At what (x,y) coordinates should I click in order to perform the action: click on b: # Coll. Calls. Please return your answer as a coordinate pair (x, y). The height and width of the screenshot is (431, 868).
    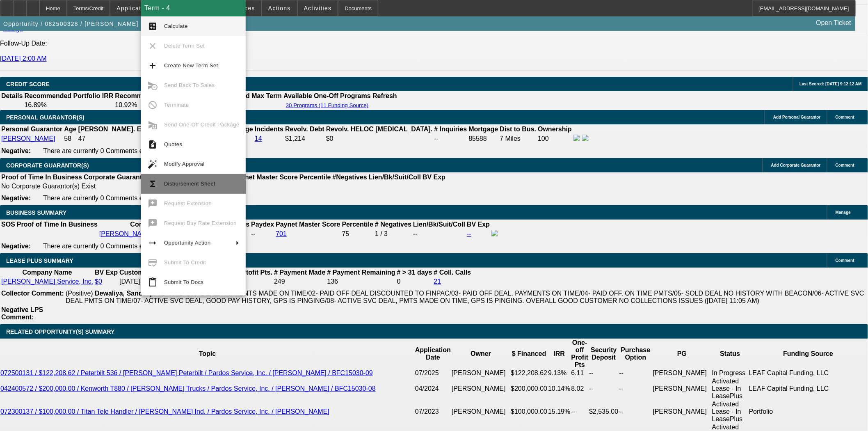
    Looking at the image, I should click on (453, 272).